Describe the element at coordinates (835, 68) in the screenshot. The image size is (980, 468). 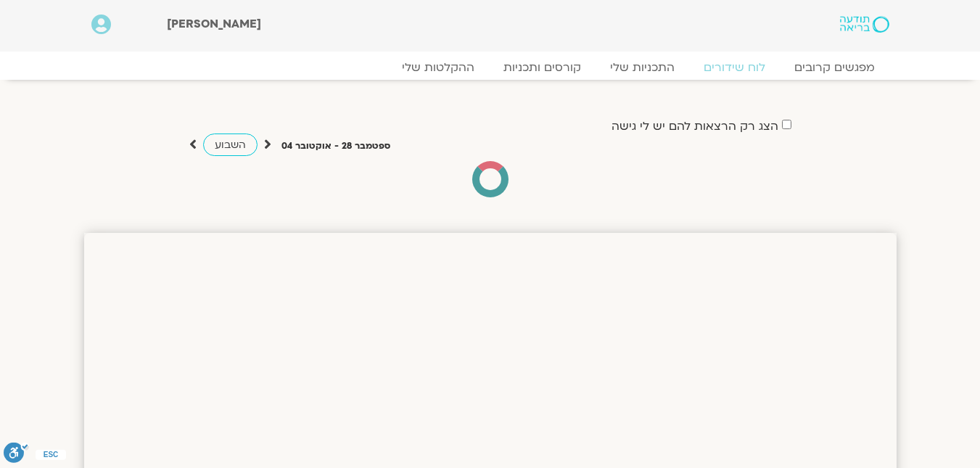
I see `a: מפגשים קרובים` at that location.